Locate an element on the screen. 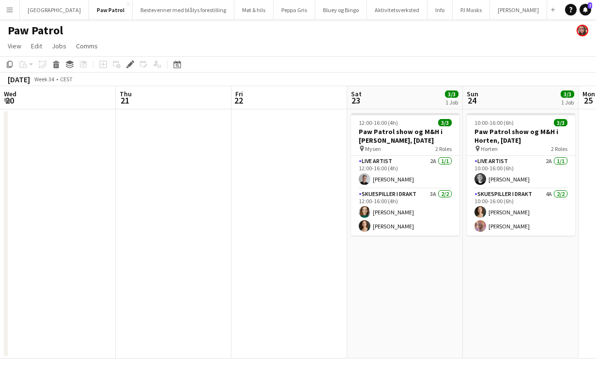  span: Horten is located at coordinates (489, 149).